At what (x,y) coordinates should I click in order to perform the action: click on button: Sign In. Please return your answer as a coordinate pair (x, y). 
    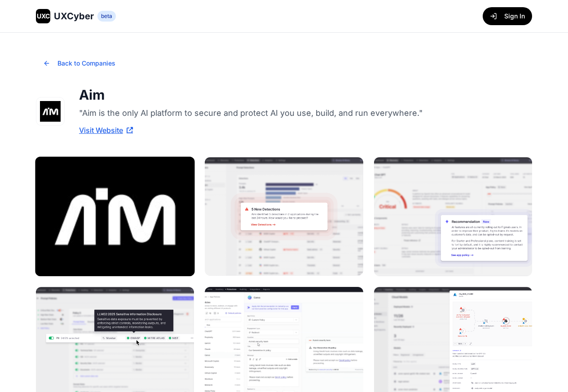
    Looking at the image, I should click on (507, 16).